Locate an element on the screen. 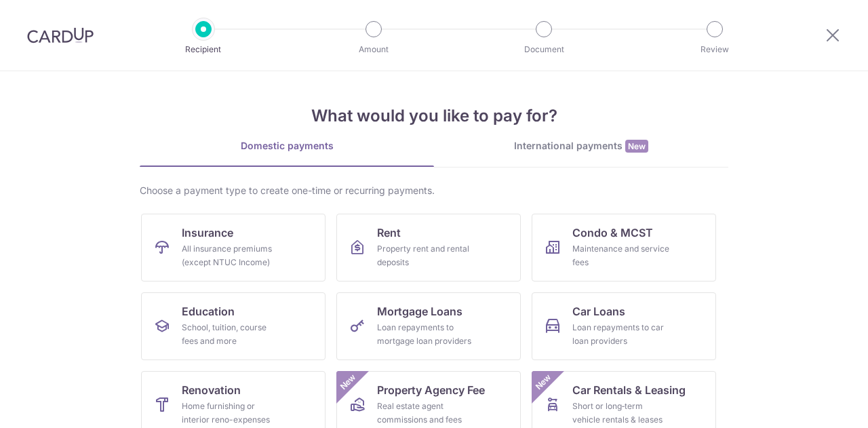 This screenshot has width=868, height=428. div: International payments is located at coordinates (581, 146).